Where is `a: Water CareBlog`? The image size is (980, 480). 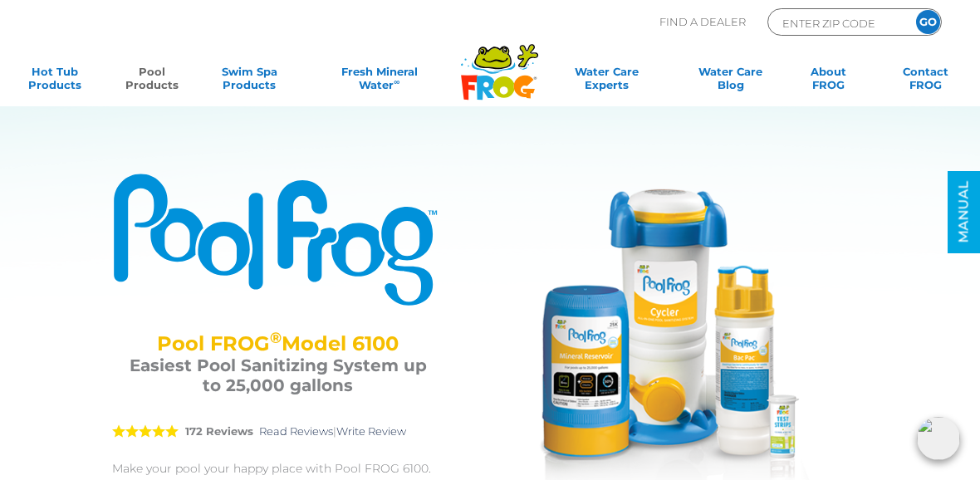 a: Water CareBlog is located at coordinates (730, 81).